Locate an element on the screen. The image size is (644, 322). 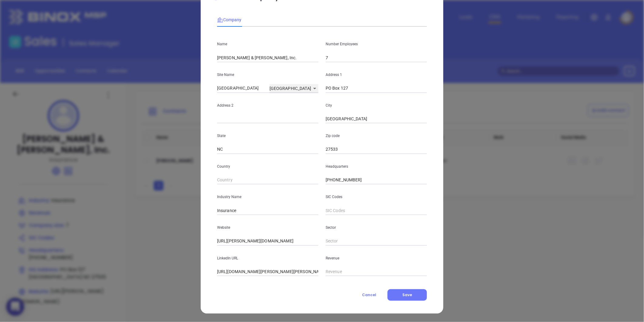
p: Name is located at coordinates (268, 44).